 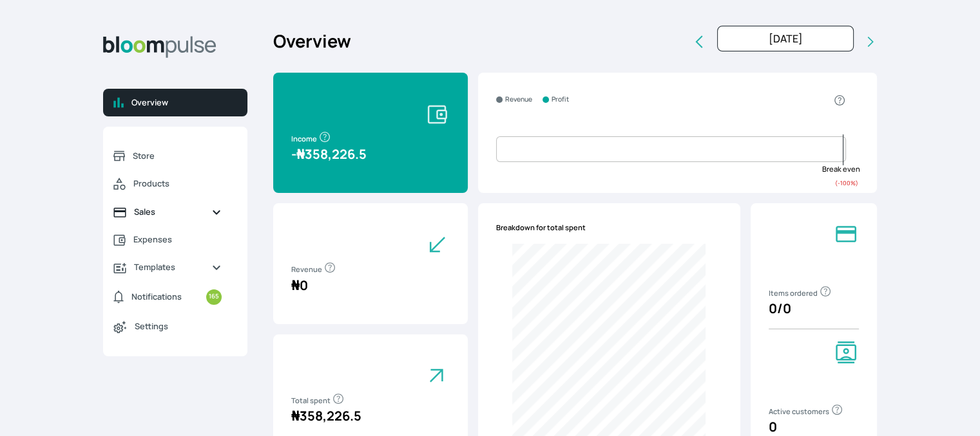 I want to click on span: Revenue, so click(x=314, y=269).